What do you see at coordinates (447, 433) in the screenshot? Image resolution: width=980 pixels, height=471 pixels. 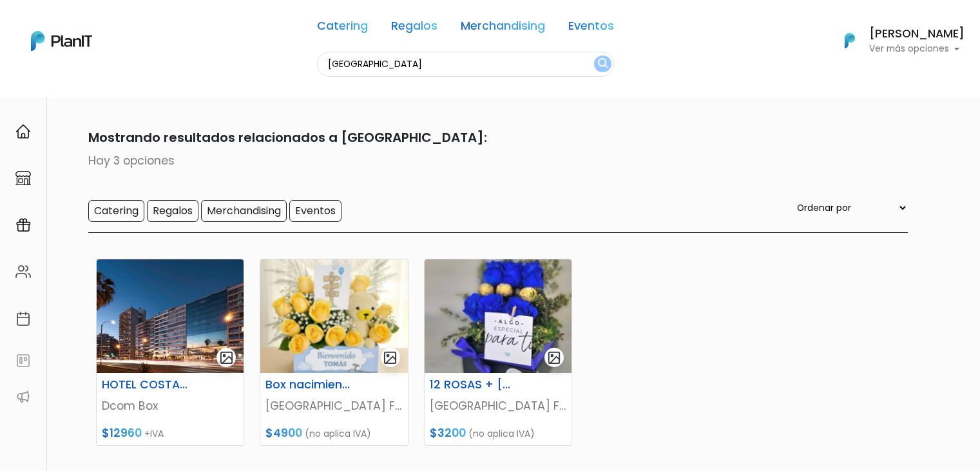 I see `span: $3200` at bounding box center [447, 433].